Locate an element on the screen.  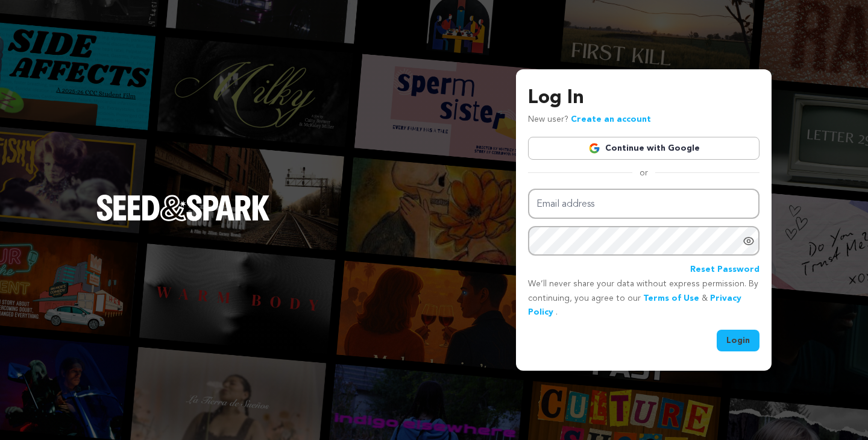
a: Seed&Spark Homepage is located at coordinates (183, 220).